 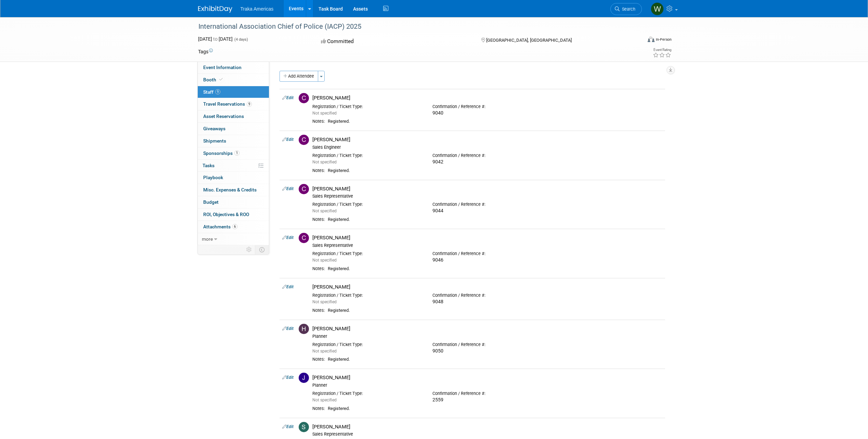 What do you see at coordinates (488, 162) in the screenshot?
I see `div: 9042` at bounding box center [488, 162].